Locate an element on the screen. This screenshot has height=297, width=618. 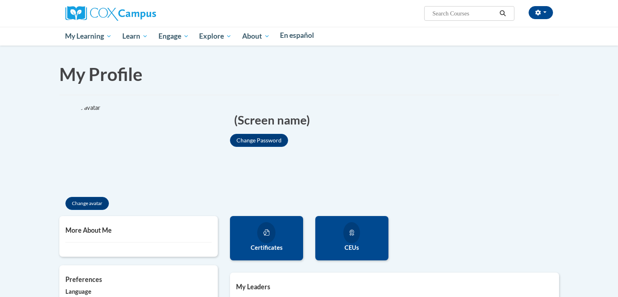
a: My Learning is located at coordinates (89, 36).